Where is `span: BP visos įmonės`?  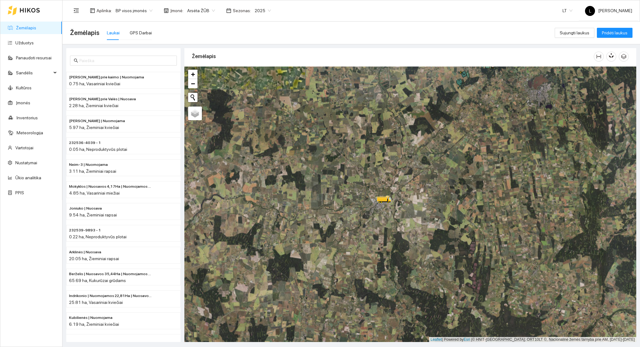
span: BP visos įmonės is located at coordinates (134, 11).